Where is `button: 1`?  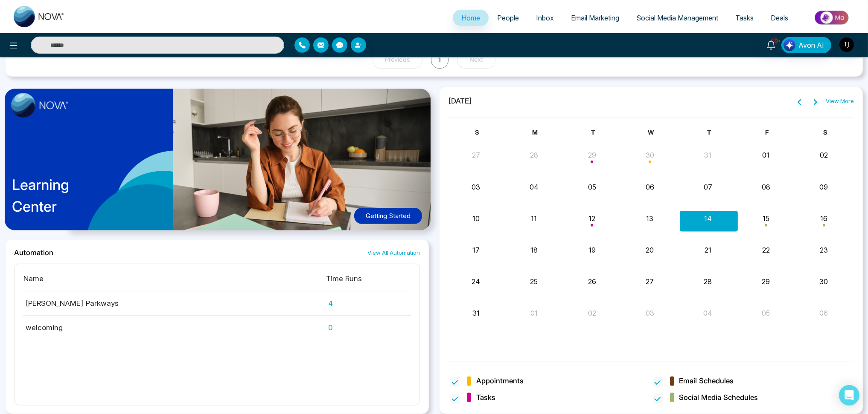
button: 1 is located at coordinates (439, 60).